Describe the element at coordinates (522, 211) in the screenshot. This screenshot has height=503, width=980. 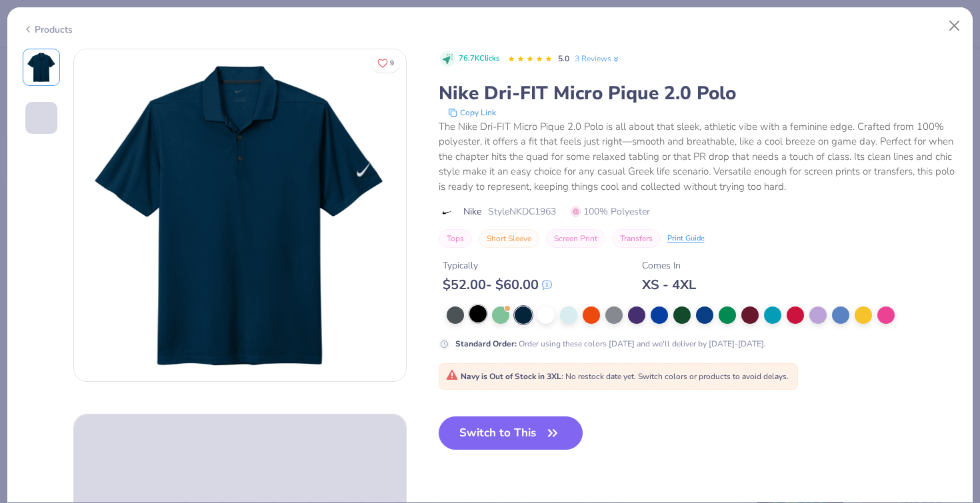
I see `span: Style NKDC1963` at that location.